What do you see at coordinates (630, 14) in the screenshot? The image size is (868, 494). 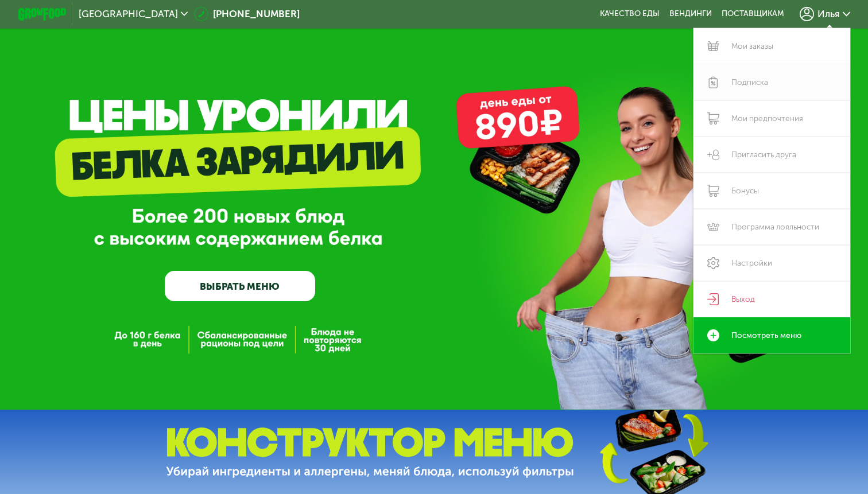 I see `a: Качество еды` at bounding box center [630, 14].